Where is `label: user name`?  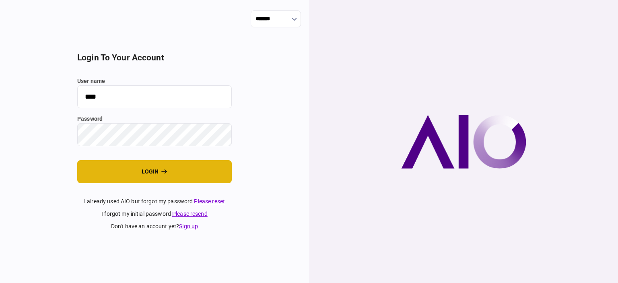
label: user name is located at coordinates (155, 81).